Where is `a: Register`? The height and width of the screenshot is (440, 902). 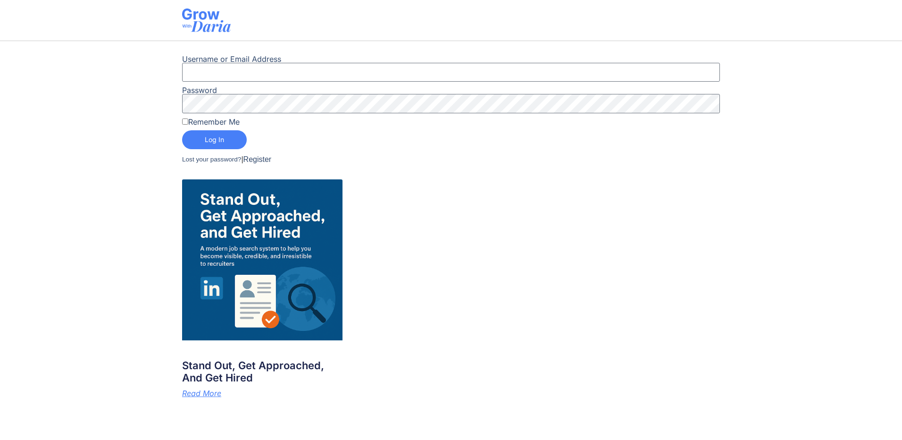
a: Register is located at coordinates (258, 160).